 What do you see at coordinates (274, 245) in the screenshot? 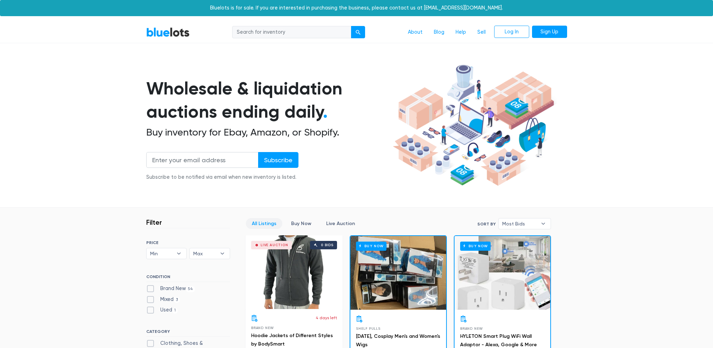
I see `div: Live Auction` at bounding box center [274, 245].